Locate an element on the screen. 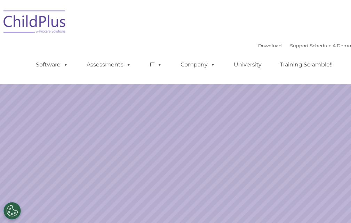 This screenshot has height=223, width=351. a: Assessments is located at coordinates (109, 65).